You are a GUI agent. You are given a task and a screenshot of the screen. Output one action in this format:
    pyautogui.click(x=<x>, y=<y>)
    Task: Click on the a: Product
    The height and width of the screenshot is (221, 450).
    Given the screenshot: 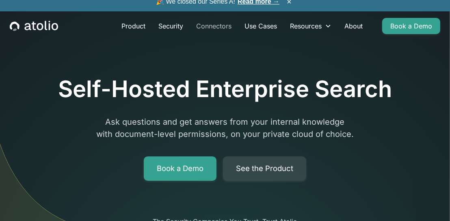 What is the action you would take?
    pyautogui.click(x=133, y=26)
    